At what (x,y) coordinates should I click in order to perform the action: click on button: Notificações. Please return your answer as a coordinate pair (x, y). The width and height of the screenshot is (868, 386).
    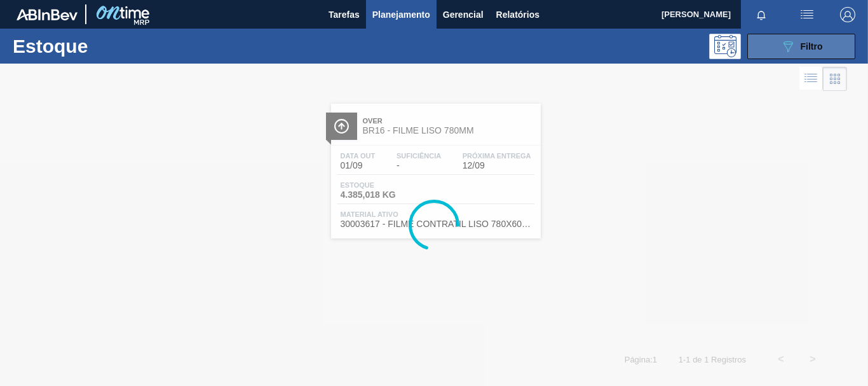
    Looking at the image, I should click on (761, 14).